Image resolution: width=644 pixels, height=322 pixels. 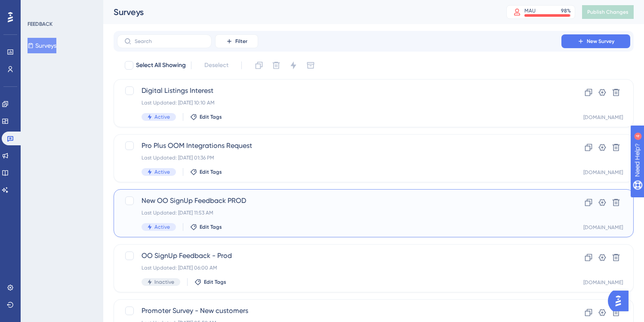 What do you see at coordinates (164, 282) in the screenshot?
I see `span: Inactive` at bounding box center [164, 282].